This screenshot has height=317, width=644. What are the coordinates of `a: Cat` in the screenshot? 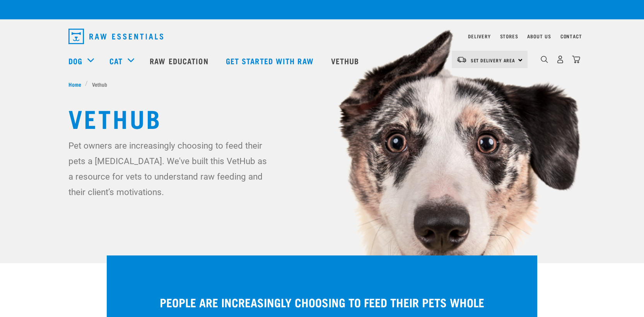 It's located at (116, 61).